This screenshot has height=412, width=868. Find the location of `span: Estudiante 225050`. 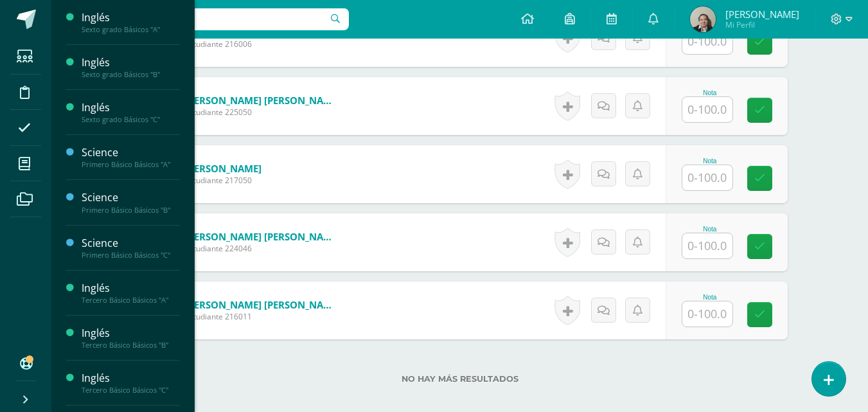

span: Estudiante 225050 is located at coordinates (262, 112).